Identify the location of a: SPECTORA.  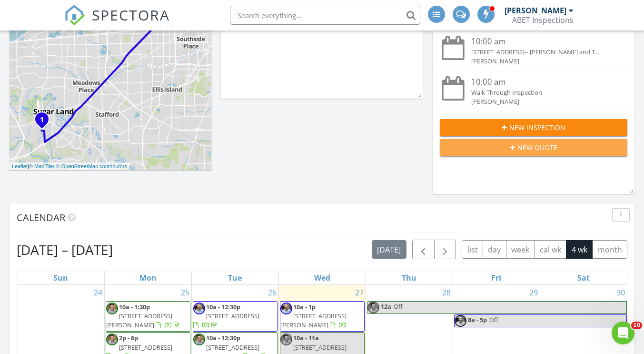
(117, 23).